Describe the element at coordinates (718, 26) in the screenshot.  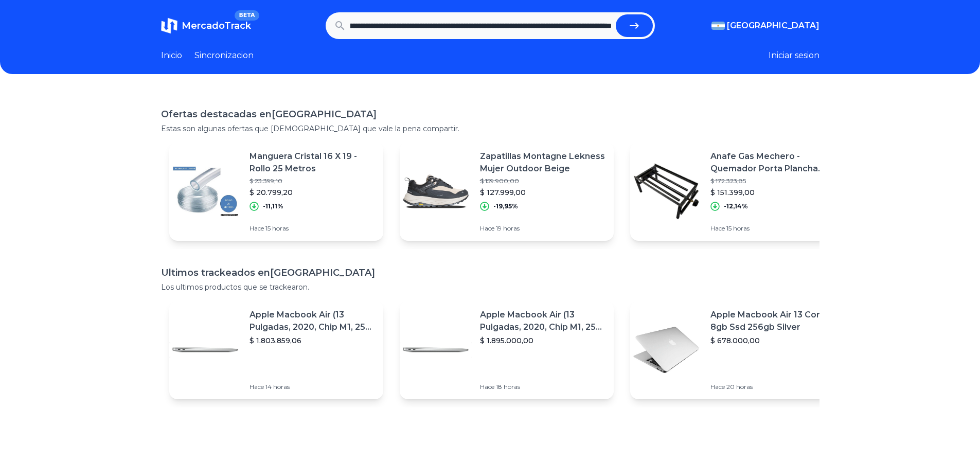
I see `img: Argentina` at that location.